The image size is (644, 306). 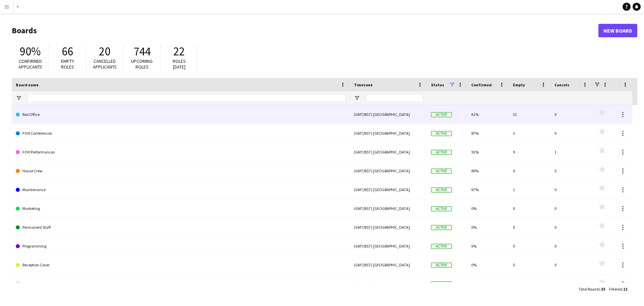 What do you see at coordinates (530, 283) in the screenshot?
I see `div: 10` at bounding box center [530, 283].